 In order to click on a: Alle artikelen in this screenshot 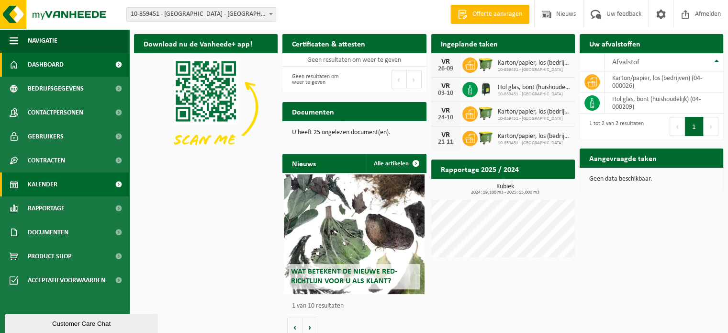, I will do `click(396, 163)`.